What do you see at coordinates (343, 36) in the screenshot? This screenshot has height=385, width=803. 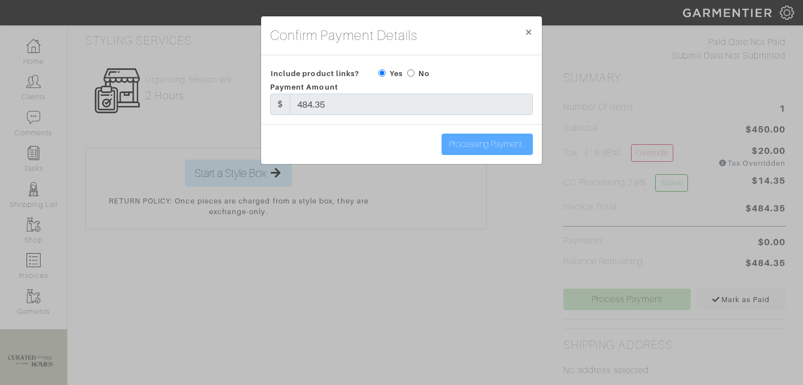 I see `h4: Confirm Payment Details` at bounding box center [343, 36].